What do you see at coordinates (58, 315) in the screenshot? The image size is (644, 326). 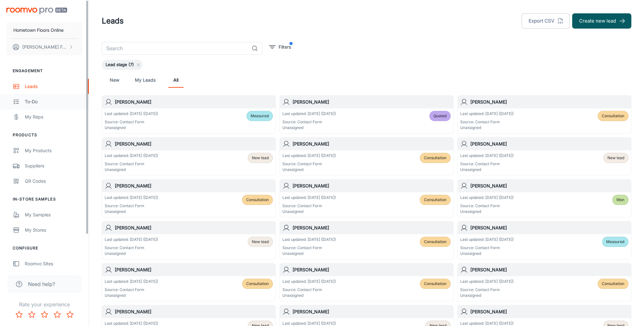 I see `button: Rate 4 star` at bounding box center [58, 315].